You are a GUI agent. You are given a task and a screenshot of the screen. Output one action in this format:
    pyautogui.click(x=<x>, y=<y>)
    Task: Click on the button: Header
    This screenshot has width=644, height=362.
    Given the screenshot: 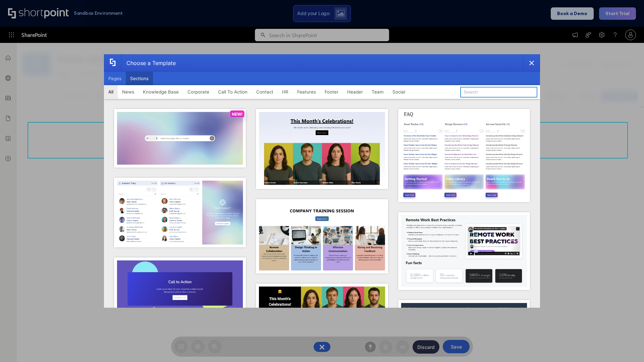 What is the action you would take?
    pyautogui.click(x=355, y=92)
    